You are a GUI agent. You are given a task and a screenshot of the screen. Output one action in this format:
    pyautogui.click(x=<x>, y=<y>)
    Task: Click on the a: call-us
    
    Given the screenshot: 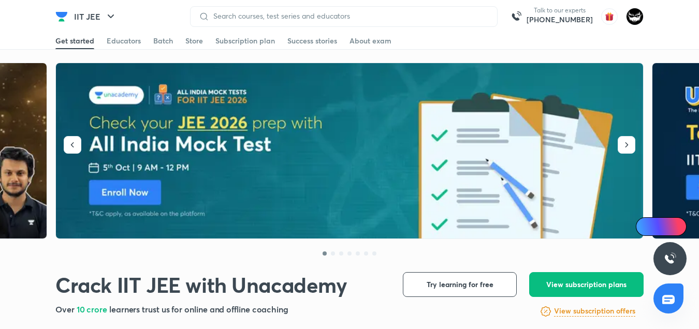 What is the action you would take?
    pyautogui.click(x=516, y=17)
    